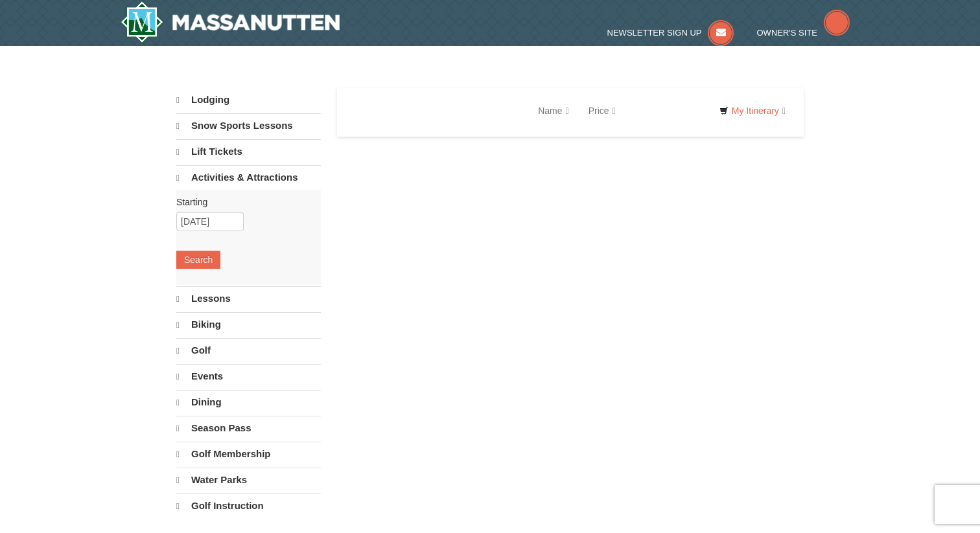 The height and width of the screenshot is (533, 980). Describe the element at coordinates (248, 402) in the screenshot. I see `a: Dining` at that location.